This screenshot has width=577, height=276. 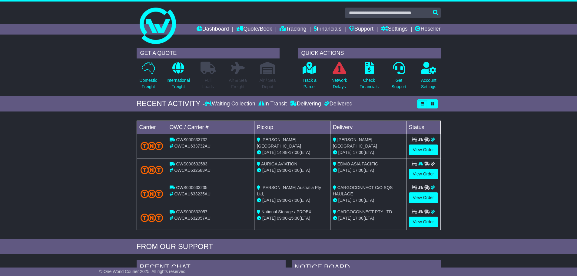 What do you see at coordinates (192, 170) in the screenshot?
I see `span: OWCAU632583AU` at bounding box center [192, 170].